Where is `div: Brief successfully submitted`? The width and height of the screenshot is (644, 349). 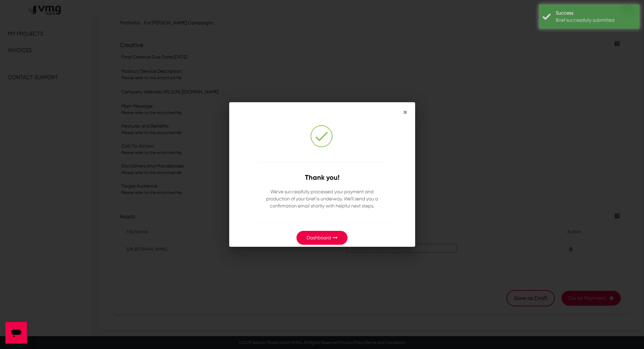 div: Brief successfully submitted is located at coordinates (593, 20).